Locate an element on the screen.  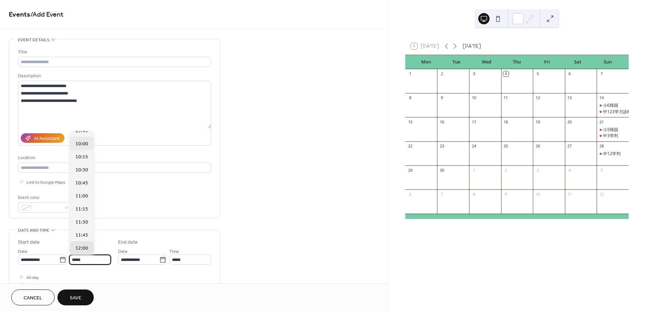
div: 28 is located at coordinates (601, 146).